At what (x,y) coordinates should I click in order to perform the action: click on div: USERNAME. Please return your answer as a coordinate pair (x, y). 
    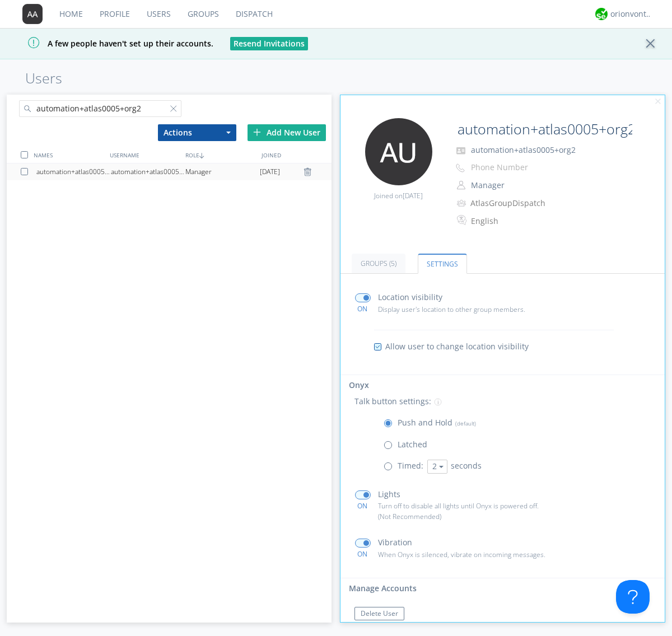
    Looking at the image, I should click on (145, 155).